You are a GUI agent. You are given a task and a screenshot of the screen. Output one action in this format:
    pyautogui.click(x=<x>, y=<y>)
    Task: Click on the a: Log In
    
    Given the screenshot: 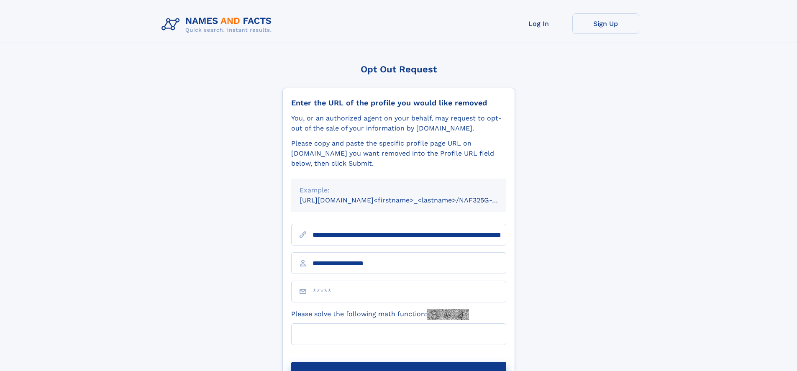 What is the action you would take?
    pyautogui.click(x=539, y=23)
    